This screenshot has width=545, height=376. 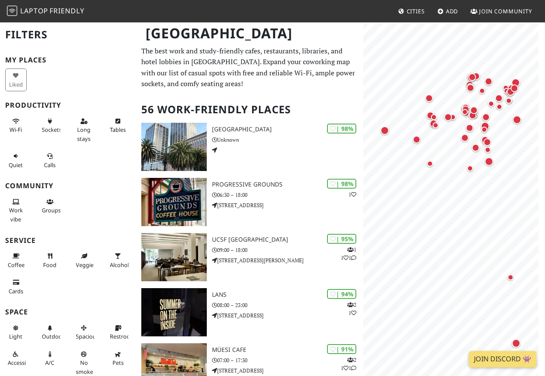 What do you see at coordinates (118, 359) in the screenshot?
I see `button: Pets` at bounding box center [118, 359].